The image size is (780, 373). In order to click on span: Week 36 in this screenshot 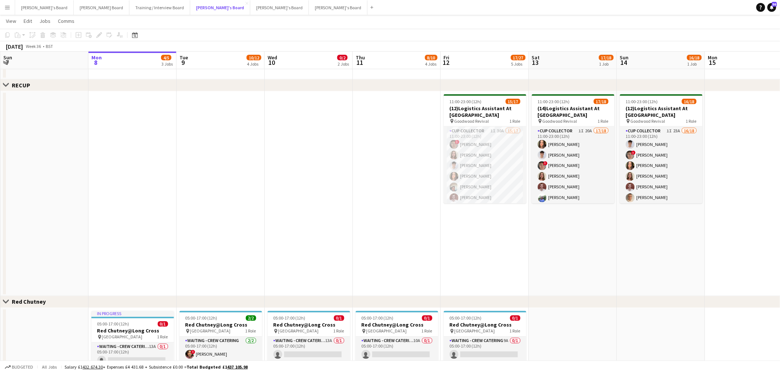, I will do `click(34, 46)`.